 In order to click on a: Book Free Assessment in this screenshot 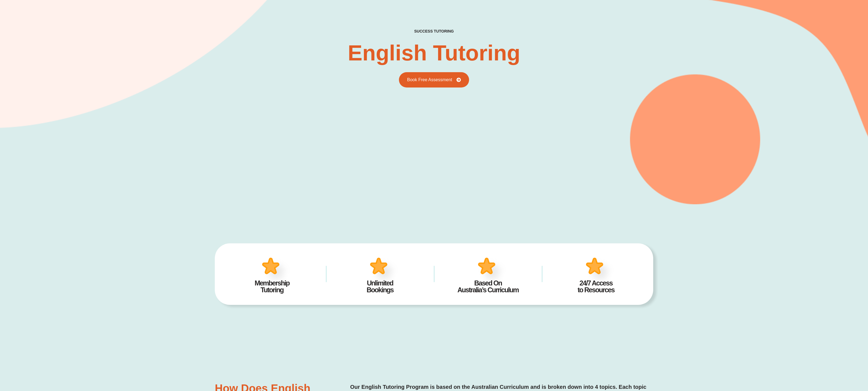, I will do `click(434, 80)`.